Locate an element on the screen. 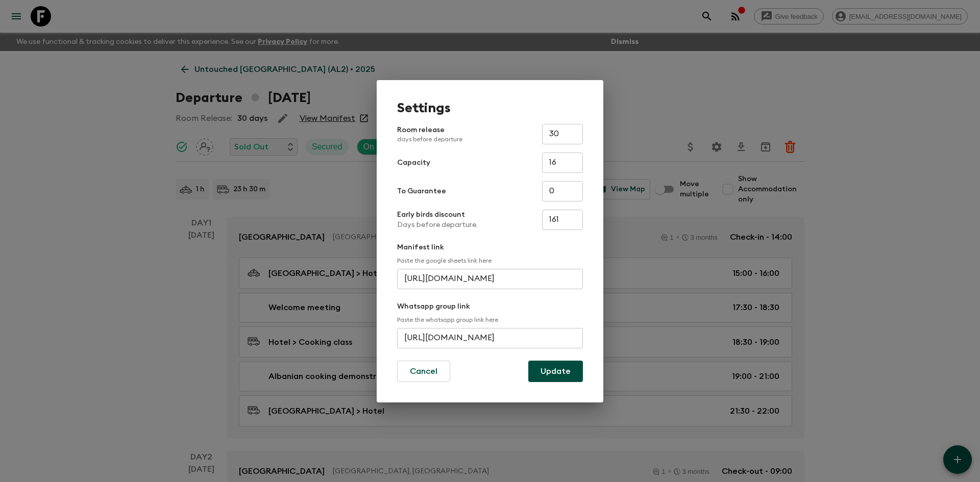 The width and height of the screenshot is (980, 482). button: Update is located at coordinates (555, 371).